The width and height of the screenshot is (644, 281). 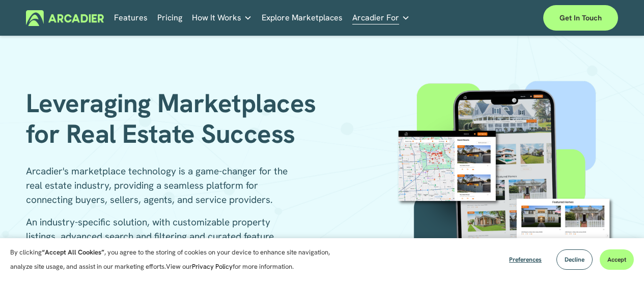 I want to click on a: Explore Marketplaces, so click(x=302, y=18).